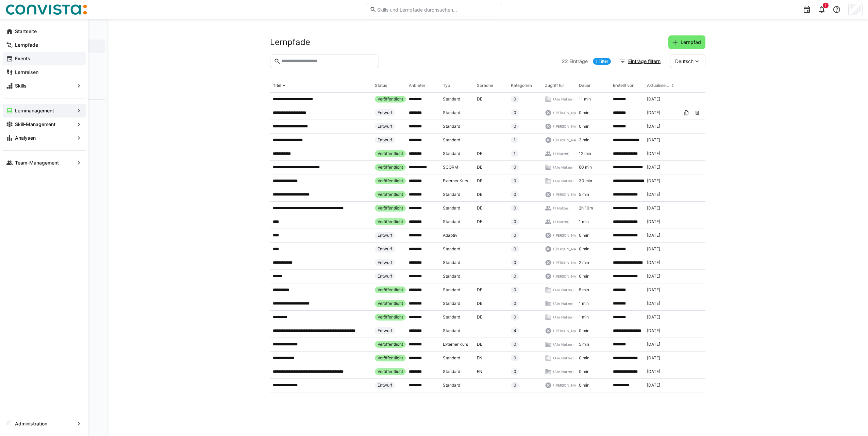  What do you see at coordinates (586, 208) in the screenshot?
I see `span: 2h 10m` at bounding box center [586, 208].